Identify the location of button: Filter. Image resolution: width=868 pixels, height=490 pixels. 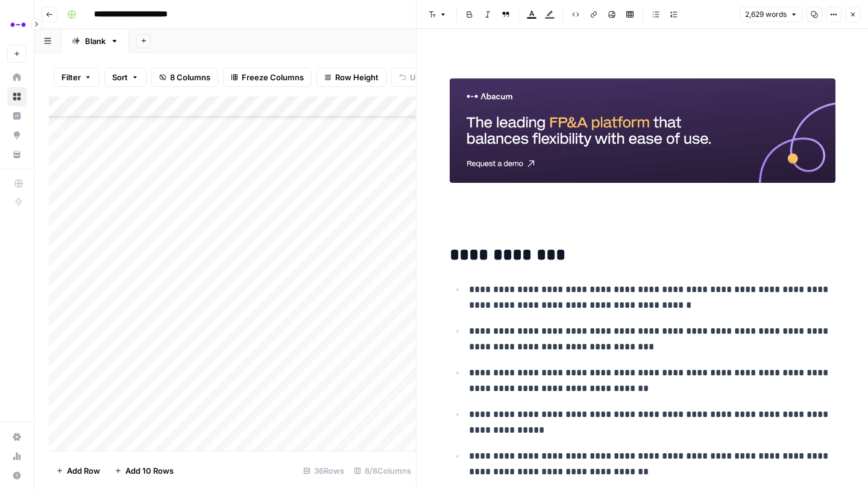
(76, 77).